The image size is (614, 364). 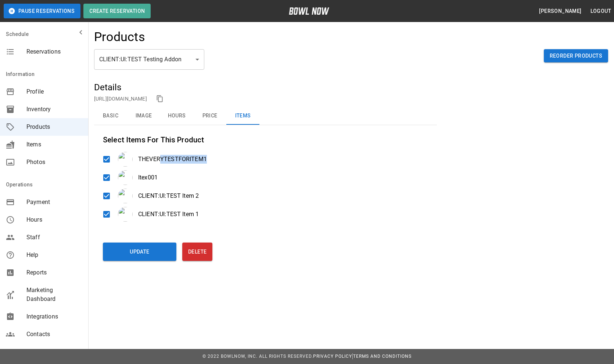 I want to click on span: Staff, so click(x=54, y=237).